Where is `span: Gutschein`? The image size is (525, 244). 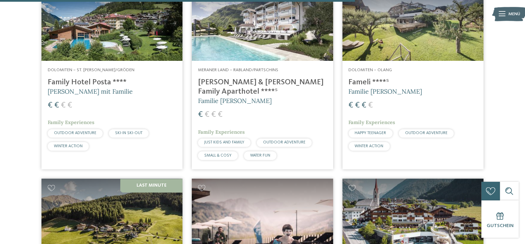 span: Gutschein is located at coordinates (500, 226).